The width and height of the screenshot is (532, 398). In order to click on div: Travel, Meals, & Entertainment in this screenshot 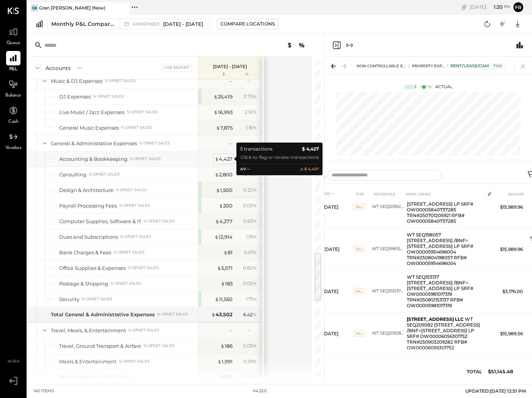, I will do `click(89, 330)`.